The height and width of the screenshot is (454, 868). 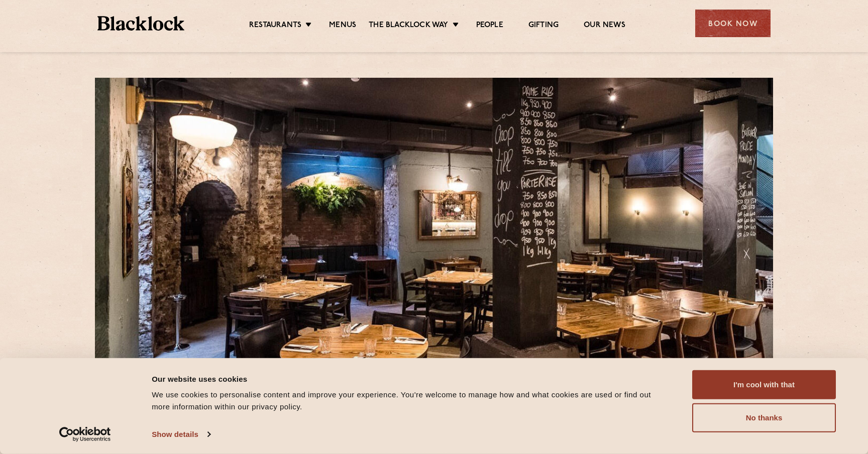 What do you see at coordinates (410, 401) in the screenshot?
I see `div: We use cookies to personalise content and improve your experience. You're welcome to manage how a...` at bounding box center [410, 401].